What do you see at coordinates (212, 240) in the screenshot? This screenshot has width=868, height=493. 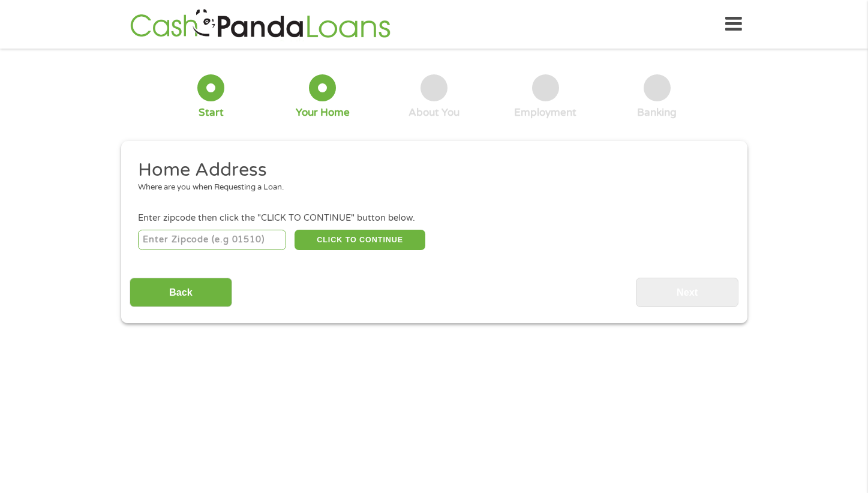 I see `input: Enter Zipcode (e.g 01510)` at bounding box center [212, 240].